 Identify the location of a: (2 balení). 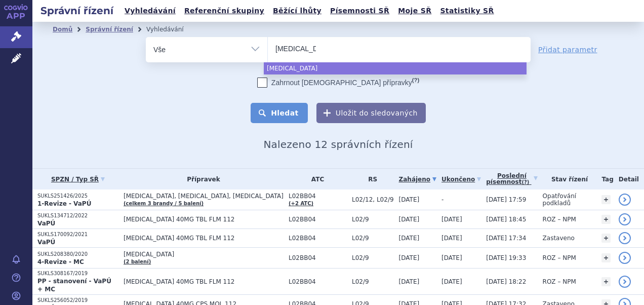
(137, 261).